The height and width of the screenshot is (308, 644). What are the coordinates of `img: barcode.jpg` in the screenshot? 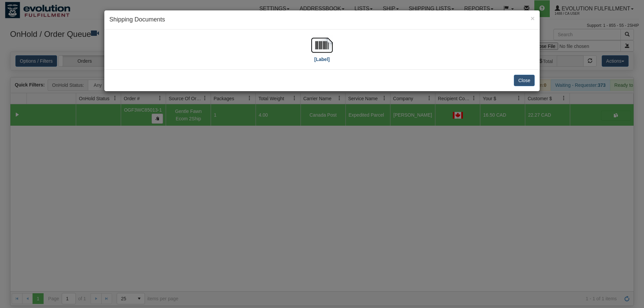 It's located at (322, 45).